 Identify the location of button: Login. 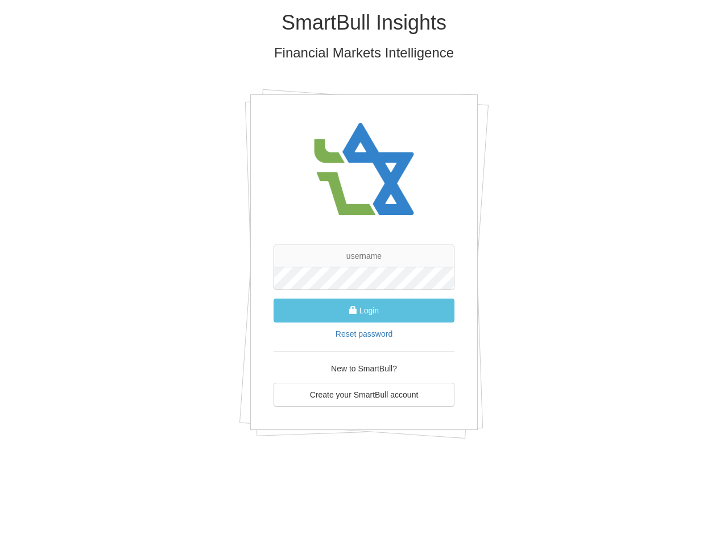
(364, 311).